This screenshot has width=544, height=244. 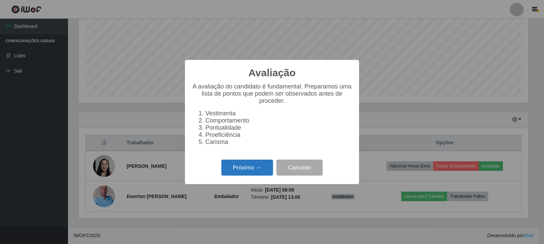 I want to click on li: Carisma, so click(x=279, y=142).